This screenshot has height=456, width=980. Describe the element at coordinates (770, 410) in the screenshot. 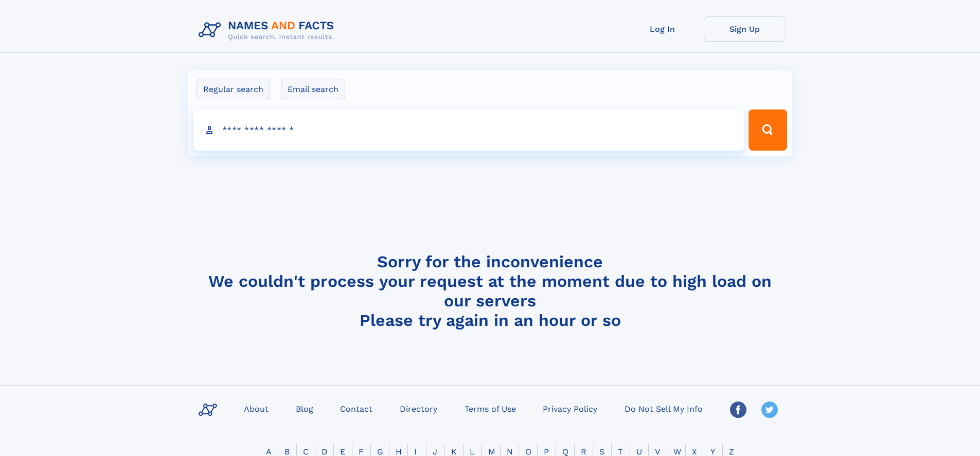

I see `img: Twitter` at that location.